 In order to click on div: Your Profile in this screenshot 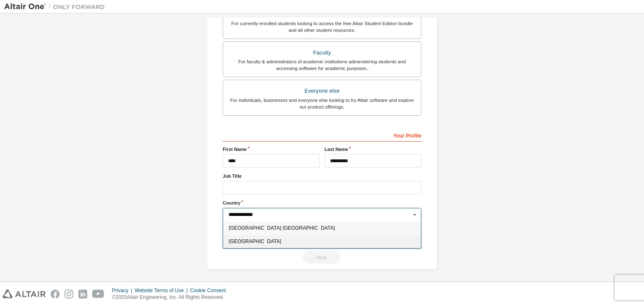, I will do `click(322, 135)`.